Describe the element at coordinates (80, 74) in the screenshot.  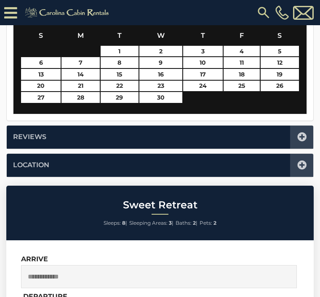
I see `a: 14` at that location.